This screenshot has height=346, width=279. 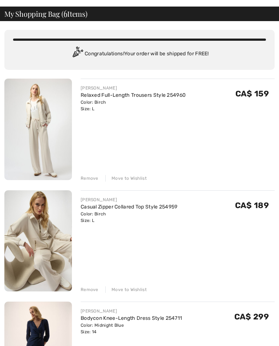 What do you see at coordinates (46, 14) in the screenshot?
I see `span: My Shopping Bag ( Items)` at bounding box center [46, 14].